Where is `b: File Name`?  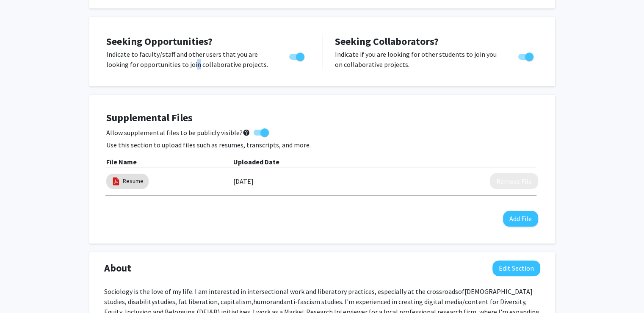 b: File Name is located at coordinates (122, 162).